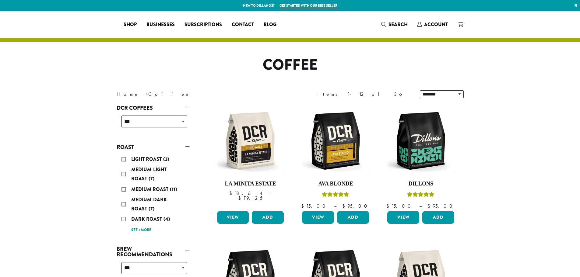  What do you see at coordinates (141, 230) in the screenshot?
I see `a: See 1 more` at bounding box center [141, 230].